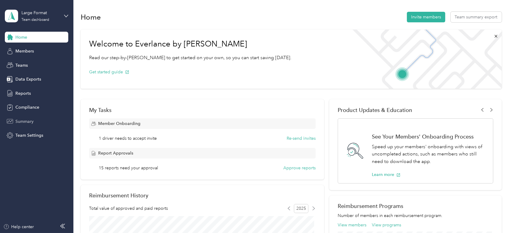  What do you see at coordinates (24, 121) in the screenshot?
I see `span: Summary` at bounding box center [24, 121].